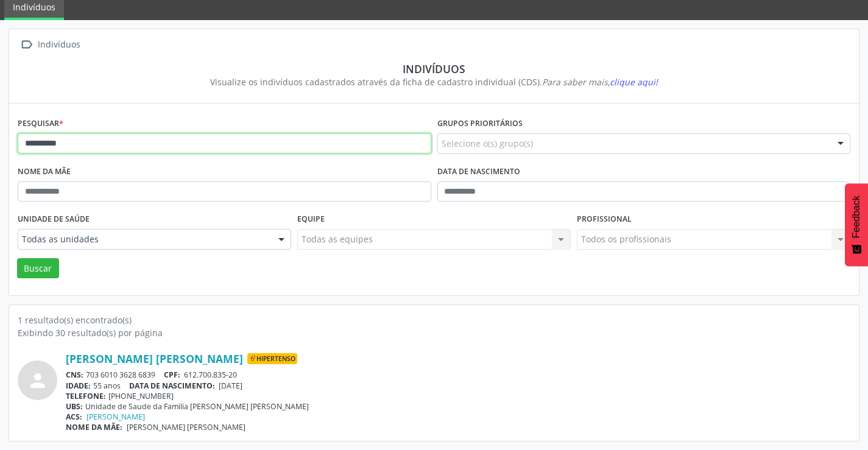 The width and height of the screenshot is (868, 450). Describe the element at coordinates (38, 381) in the screenshot. I see `i: person` at that location.